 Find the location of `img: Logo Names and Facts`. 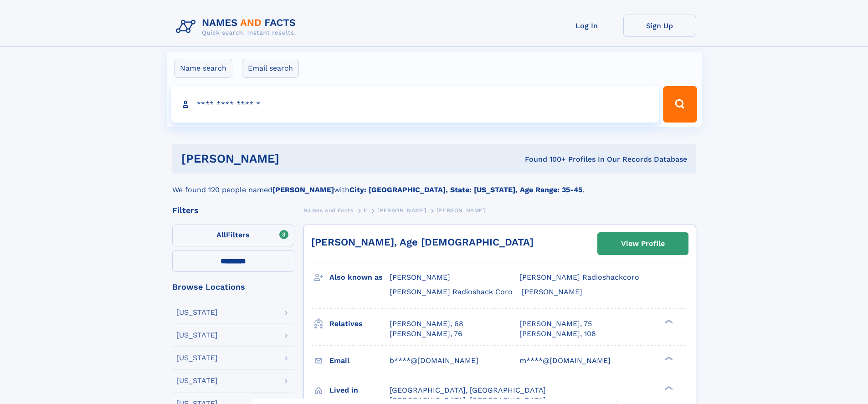

img: Logo Names and Facts is located at coordinates (238, 27).